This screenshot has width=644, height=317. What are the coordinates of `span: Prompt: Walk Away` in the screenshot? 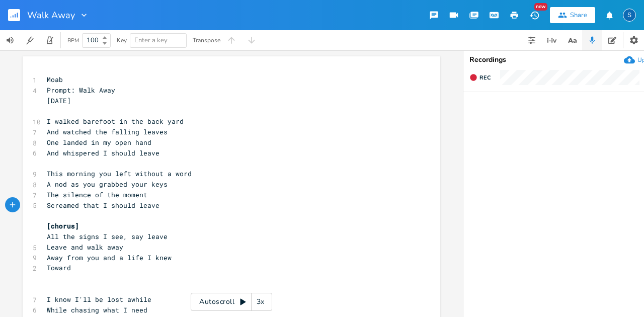 It's located at (81, 90).